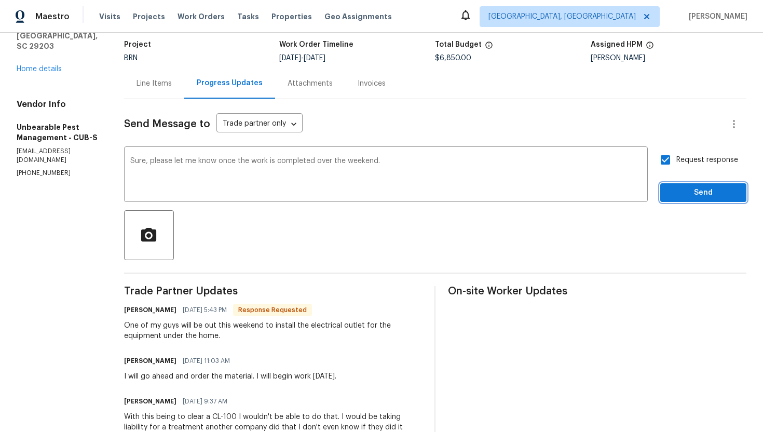 Image resolution: width=763 pixels, height=432 pixels. I want to click on h5: Total Budget, so click(458, 45).